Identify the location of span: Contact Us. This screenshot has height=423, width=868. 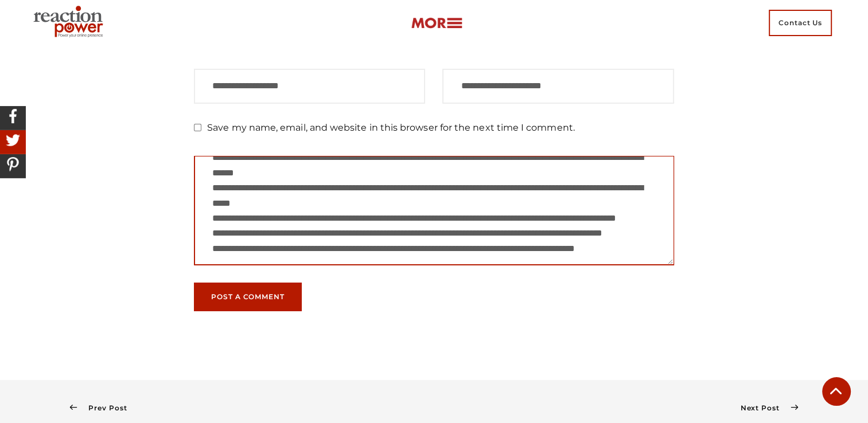
(800, 23).